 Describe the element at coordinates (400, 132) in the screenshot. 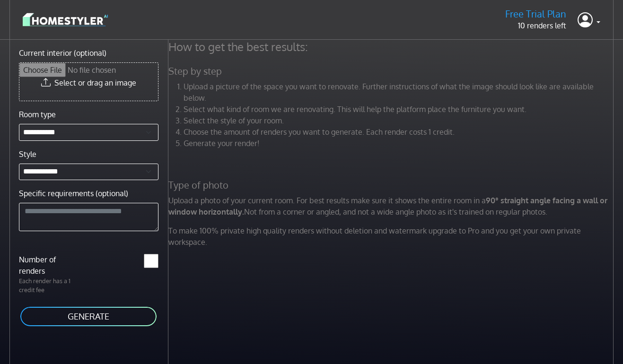

I see `li: Choose the amount of renders you want to generate. Each render costs 1 credit.` at that location.